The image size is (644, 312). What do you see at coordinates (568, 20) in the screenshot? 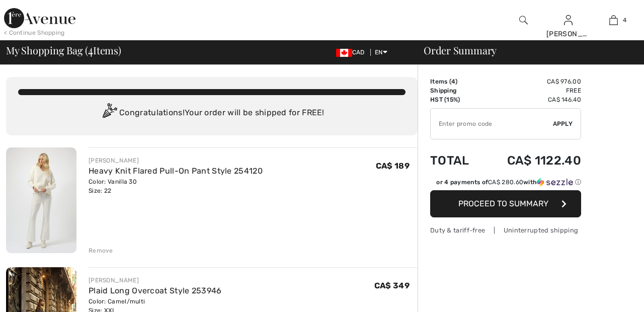
I see `img: My Info` at bounding box center [568, 20].